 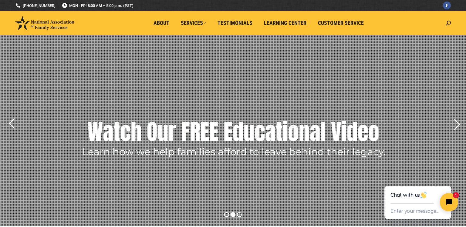 What do you see at coordinates (235, 23) in the screenshot?
I see `span: Testimonials` at bounding box center [235, 23].